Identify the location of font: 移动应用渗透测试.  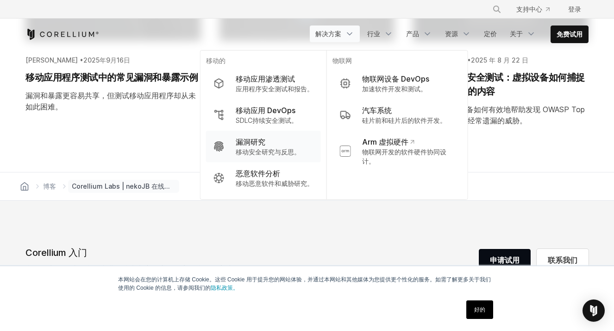
(265, 79).